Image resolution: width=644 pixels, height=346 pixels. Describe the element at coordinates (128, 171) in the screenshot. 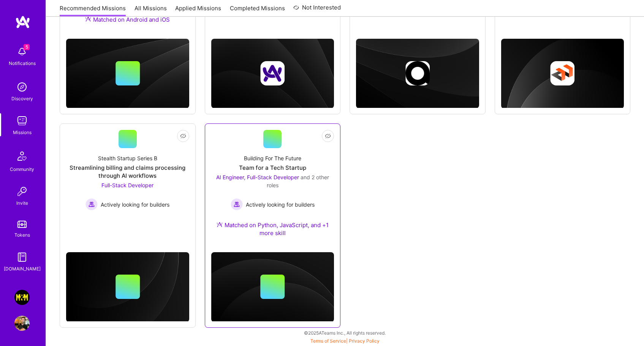

I see `div: Streamlining billing and claims processing through AI workflows` at that location.